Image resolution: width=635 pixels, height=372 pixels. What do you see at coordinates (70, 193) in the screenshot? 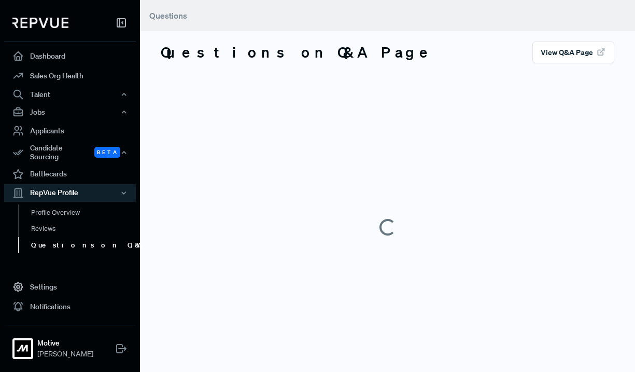
I see `div: RepVue Profile` at bounding box center [70, 193].